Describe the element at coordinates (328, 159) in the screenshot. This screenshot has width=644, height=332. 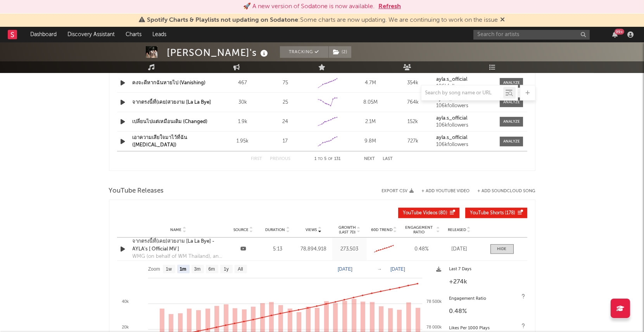
I see `div: 1 5 131` at that location.